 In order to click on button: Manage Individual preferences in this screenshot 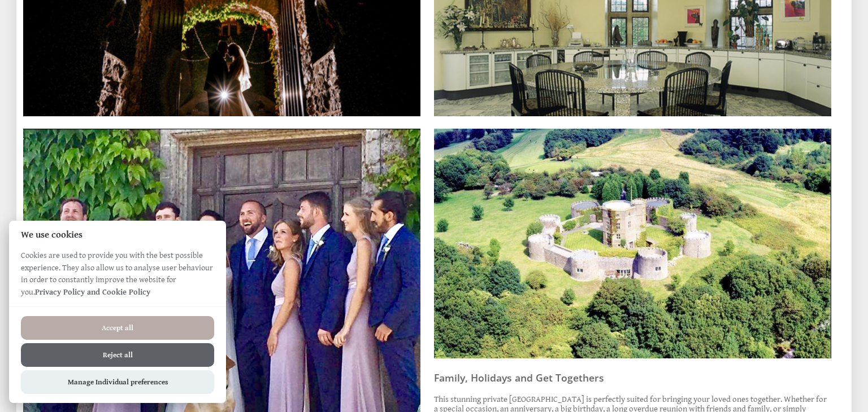, I will do `click(118, 382)`.